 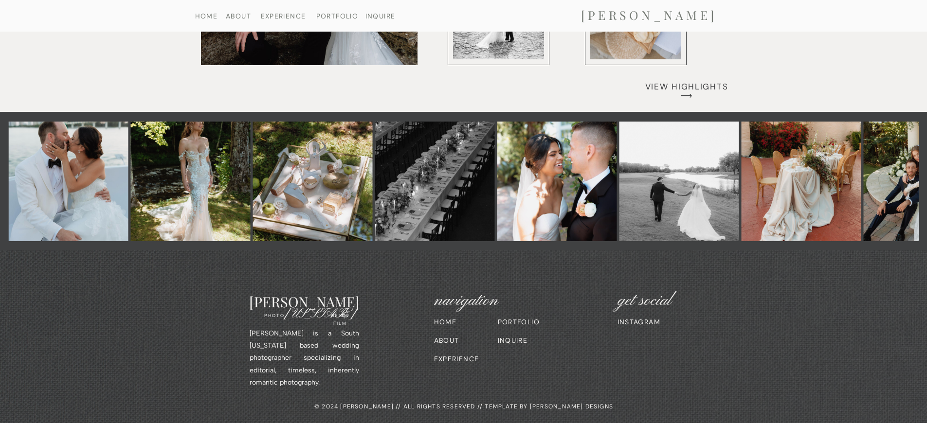 What do you see at coordinates (312, 182) in the screenshot?
I see `img: image shared on Mon Aug 11 2025 | Detail shots underneath an apple tree in beautiful Vermont for ...` at bounding box center [312, 182].